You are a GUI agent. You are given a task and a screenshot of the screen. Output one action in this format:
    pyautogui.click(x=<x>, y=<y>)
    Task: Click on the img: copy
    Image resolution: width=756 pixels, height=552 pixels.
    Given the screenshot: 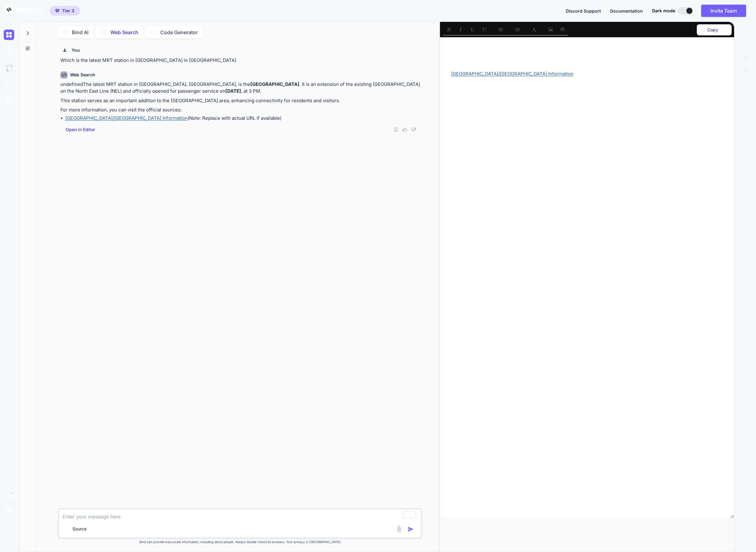 What is the action you would take?
    pyautogui.click(x=396, y=130)
    